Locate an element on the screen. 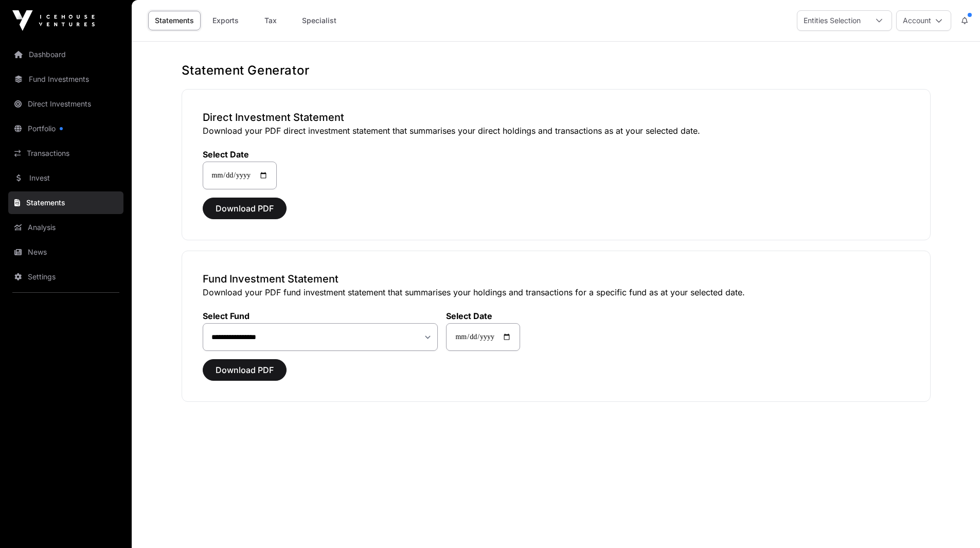 Image resolution: width=980 pixels, height=548 pixels. a: Transactions is located at coordinates (66, 153).